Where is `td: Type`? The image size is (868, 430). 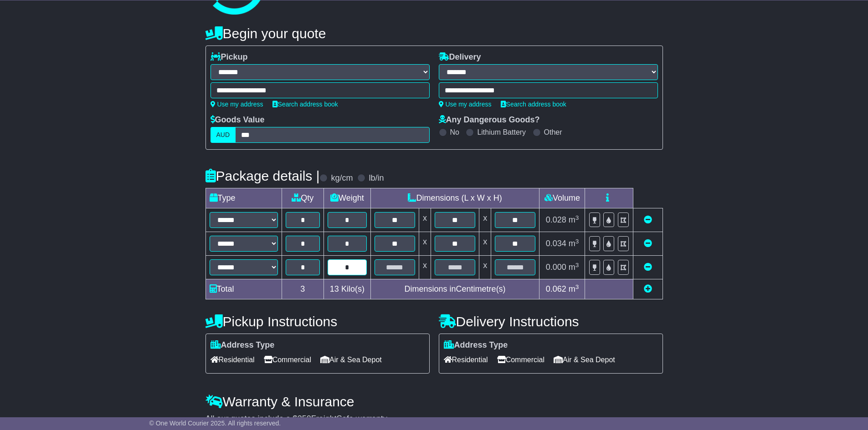
td: Type is located at coordinates (244, 198).